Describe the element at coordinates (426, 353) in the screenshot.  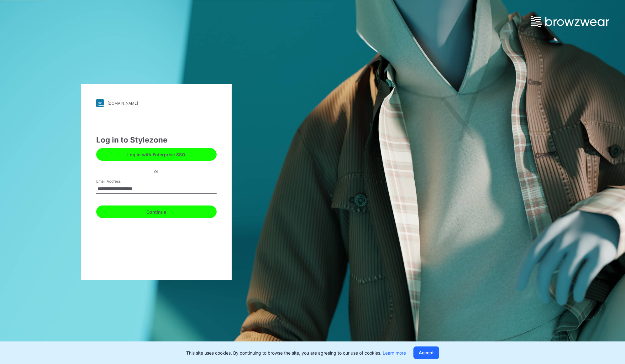
I see `button: Accept` at that location.